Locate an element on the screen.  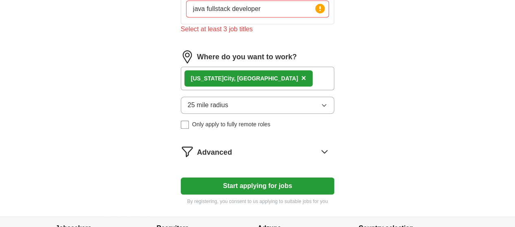
button: Start applying for jobs is located at coordinates (257, 186).